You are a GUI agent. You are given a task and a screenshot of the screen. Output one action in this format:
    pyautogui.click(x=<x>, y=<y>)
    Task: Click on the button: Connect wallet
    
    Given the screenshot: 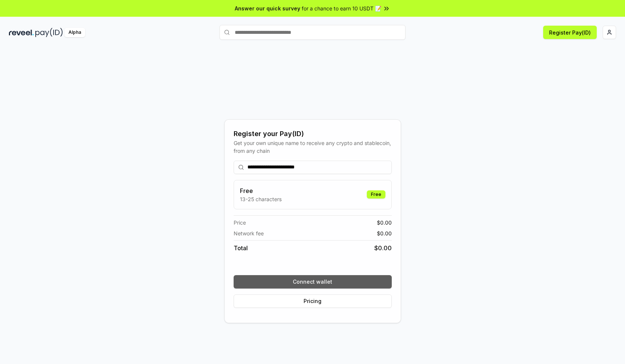 What is the action you would take?
    pyautogui.click(x=312, y=282)
    